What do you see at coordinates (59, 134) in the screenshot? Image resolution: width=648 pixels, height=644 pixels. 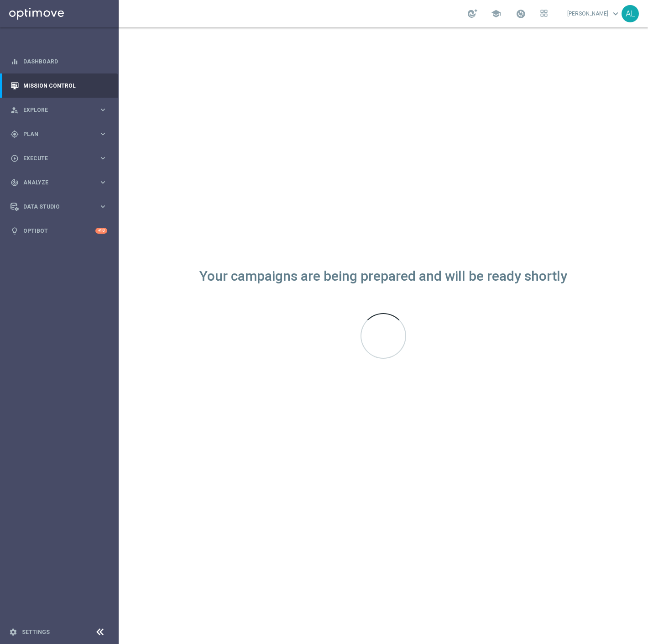 I see `div: gps_fixed Plan keyboard_arrow_right` at bounding box center [59, 134].